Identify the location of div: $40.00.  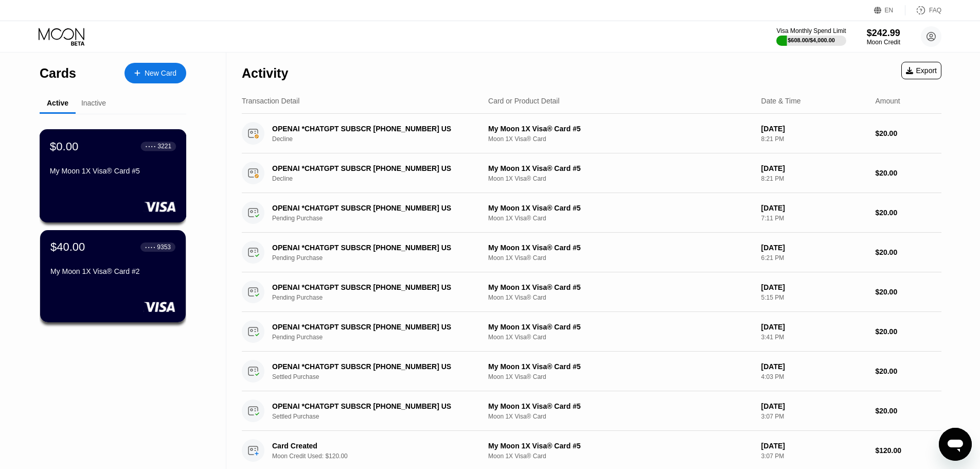
(68, 247).